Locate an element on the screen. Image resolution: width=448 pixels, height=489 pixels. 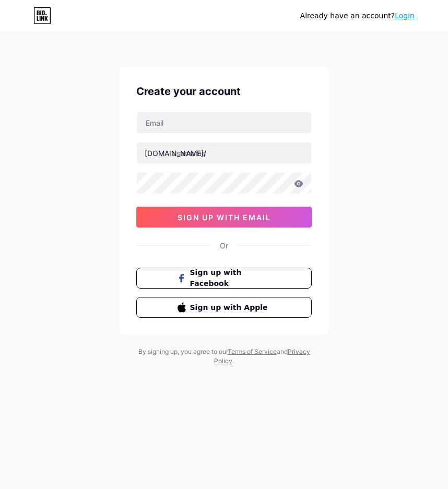
a: Sign up with Apple is located at coordinates (224, 307).